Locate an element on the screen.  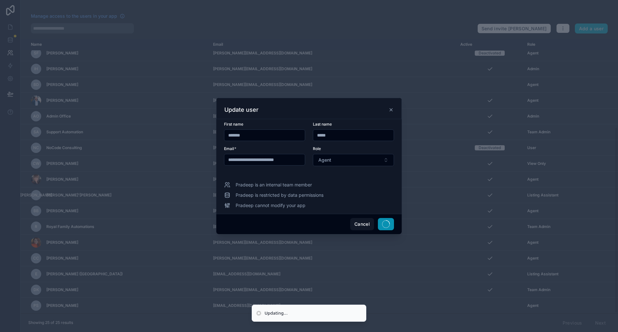
button: Select Button is located at coordinates (353, 160).